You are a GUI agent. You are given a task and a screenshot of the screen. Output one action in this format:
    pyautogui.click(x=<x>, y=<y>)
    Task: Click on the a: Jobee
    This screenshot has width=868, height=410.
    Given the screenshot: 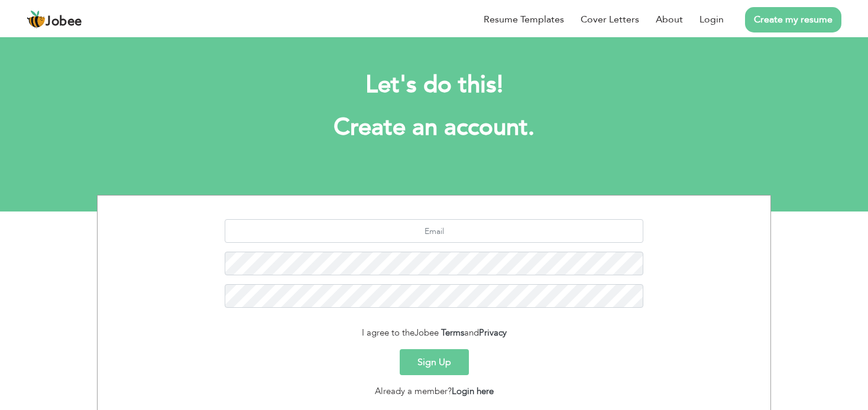 What is the action you would take?
    pyautogui.click(x=54, y=20)
    